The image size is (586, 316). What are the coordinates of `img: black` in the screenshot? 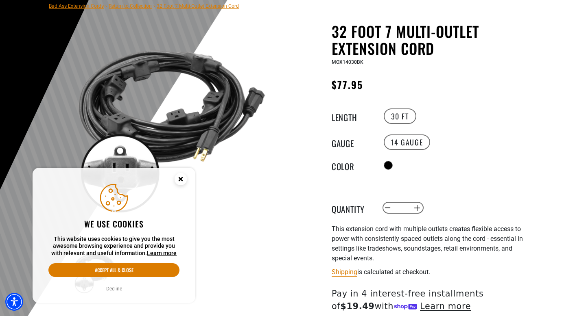 It's located at (171, 122).